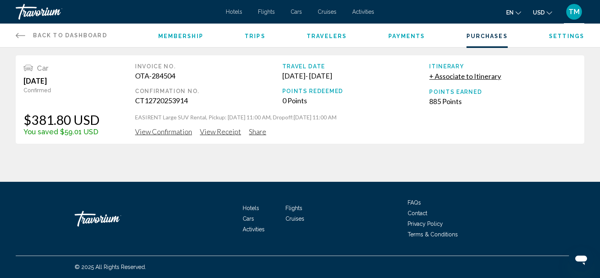  What do you see at coordinates (255, 36) in the screenshot?
I see `a: Trips` at bounding box center [255, 36].